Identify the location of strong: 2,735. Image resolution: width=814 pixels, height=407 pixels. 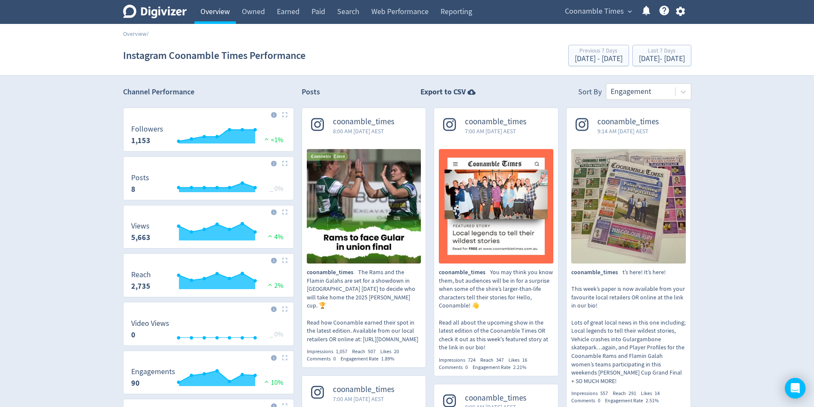
(141, 286).